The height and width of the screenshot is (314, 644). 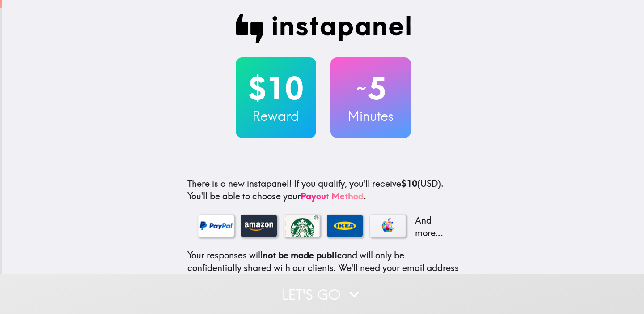 What do you see at coordinates (323, 190) in the screenshot?
I see `p: If you qualify, you'll receive (USD) . You'll be able to choose your .` at bounding box center [323, 190].